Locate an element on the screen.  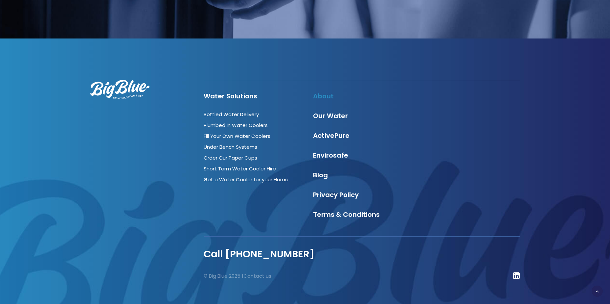
a: Terms & Conditions is located at coordinates (346, 214).